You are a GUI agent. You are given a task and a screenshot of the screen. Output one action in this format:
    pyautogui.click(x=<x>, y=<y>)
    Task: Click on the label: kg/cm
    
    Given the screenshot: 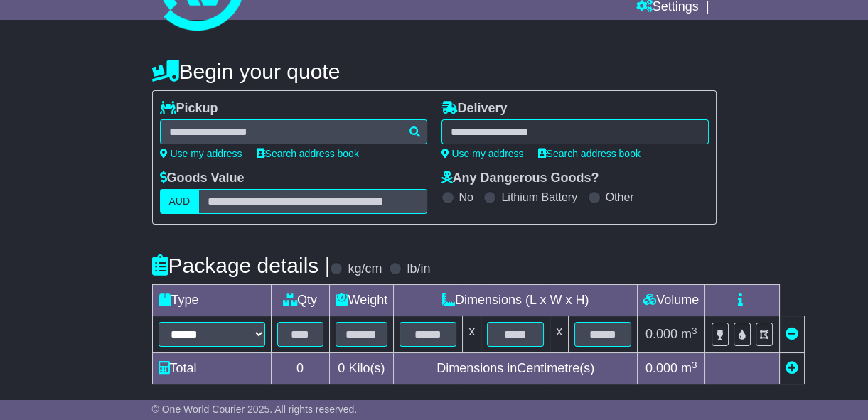 What is the action you would take?
    pyautogui.click(x=365, y=270)
    